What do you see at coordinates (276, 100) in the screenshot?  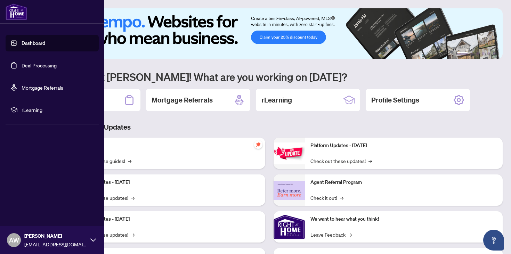 I see `h2: rLearning` at bounding box center [276, 100].